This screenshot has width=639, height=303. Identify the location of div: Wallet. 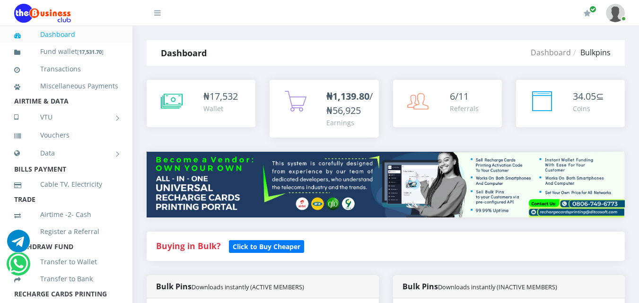
(221, 108).